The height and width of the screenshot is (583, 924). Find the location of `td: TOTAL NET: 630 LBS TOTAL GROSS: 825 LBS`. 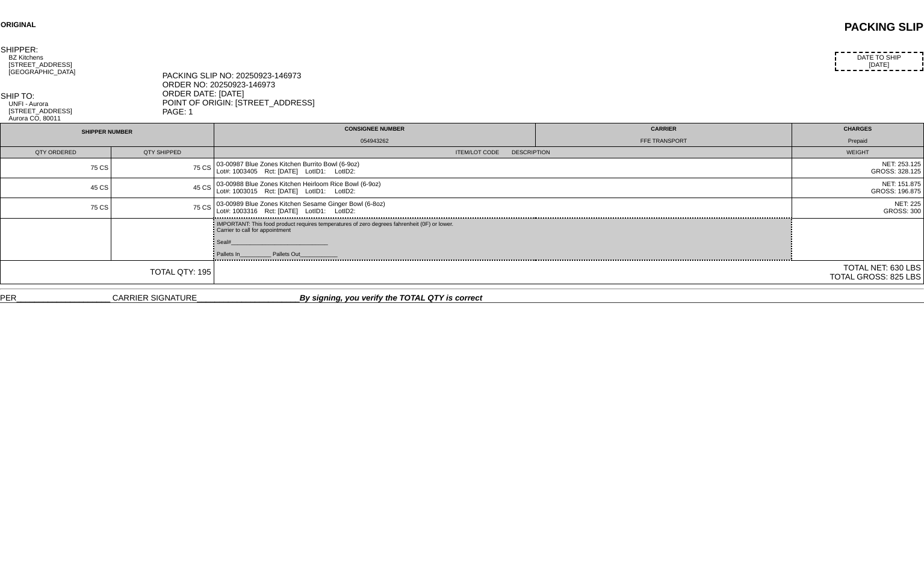

td: TOTAL NET: 630 LBS TOTAL GROSS: 825 LBS is located at coordinates (568, 272).